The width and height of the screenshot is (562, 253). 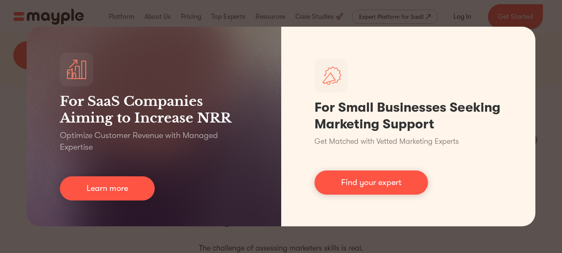 What do you see at coordinates (387, 141) in the screenshot?
I see `p: Get Matched with Vetted Marketing Experts` at bounding box center [387, 141].